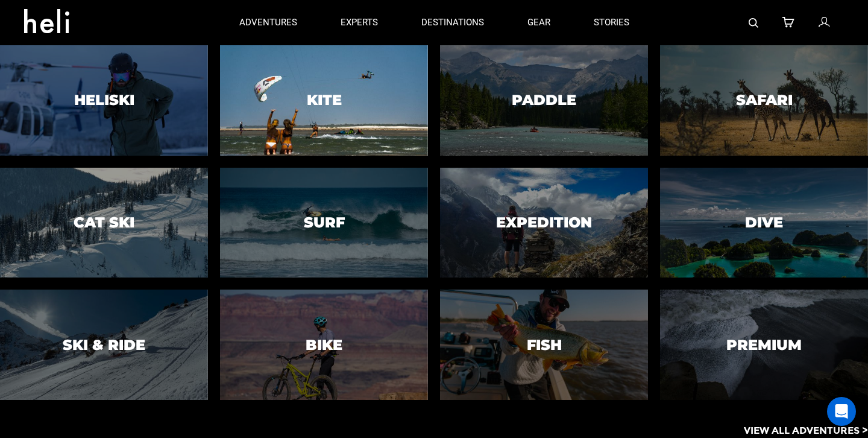 This screenshot has height=438, width=868. What do you see at coordinates (765, 100) in the screenshot?
I see `h3: Safari` at bounding box center [765, 100].